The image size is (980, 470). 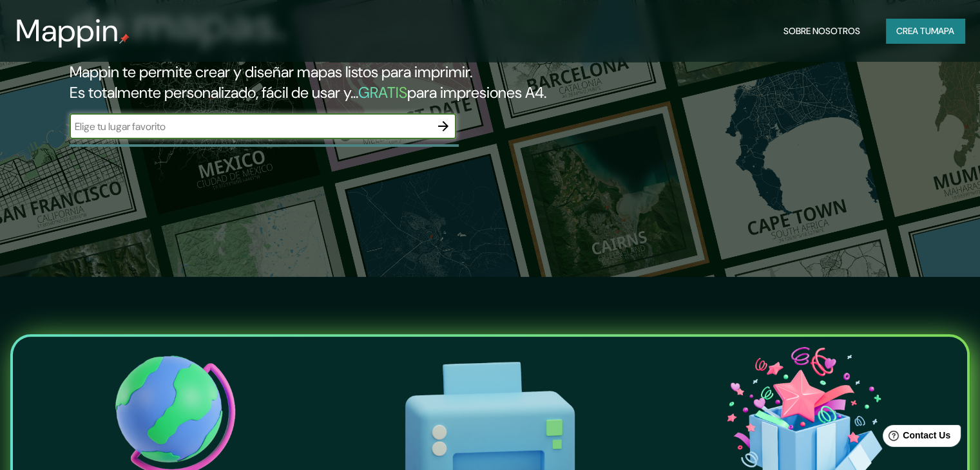 I want to click on font: mapa, so click(x=943, y=30).